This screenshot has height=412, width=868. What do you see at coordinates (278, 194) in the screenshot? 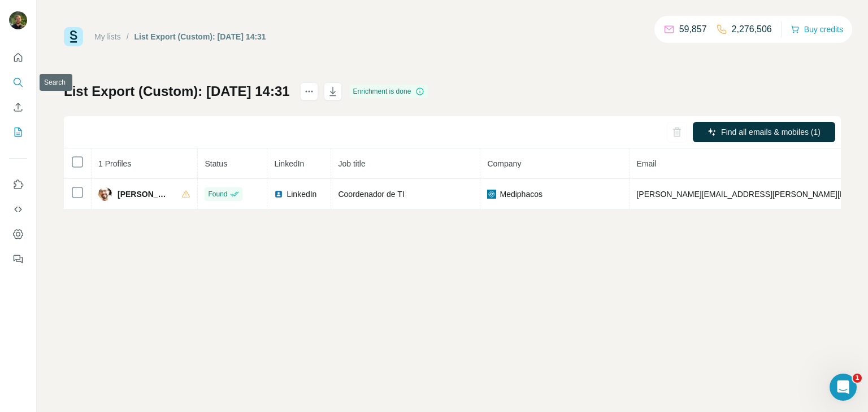
I see `img: LinkedIn logo` at bounding box center [278, 194].